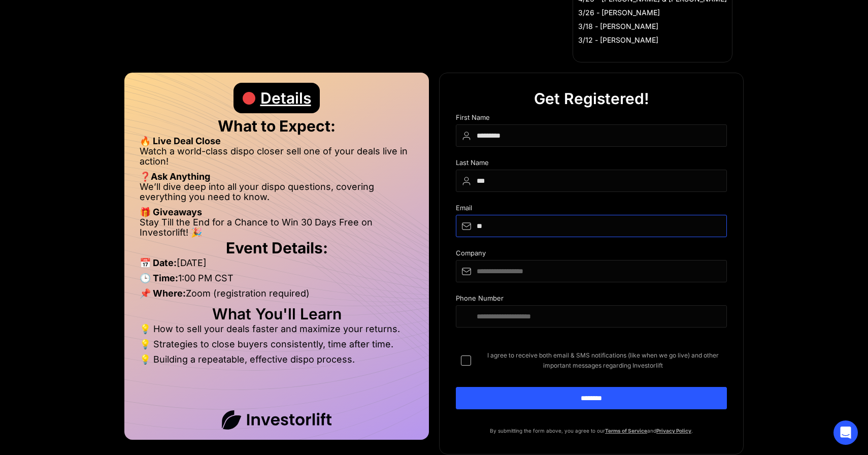  I want to click on li: 💡 How to sell your deals faster and maximize your returns., so click(277, 332).